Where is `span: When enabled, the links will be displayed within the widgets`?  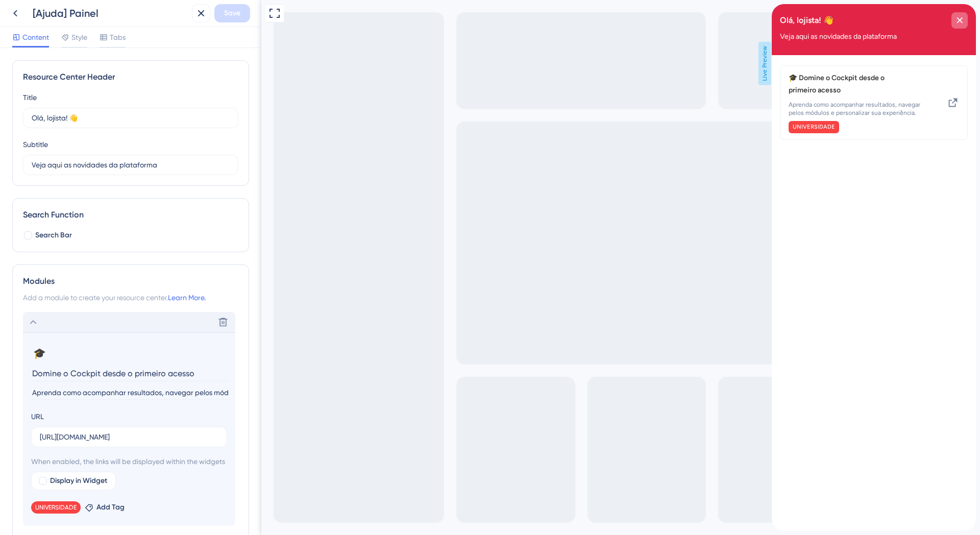
span: When enabled, the links will be displayed within the widgets is located at coordinates (129, 462).